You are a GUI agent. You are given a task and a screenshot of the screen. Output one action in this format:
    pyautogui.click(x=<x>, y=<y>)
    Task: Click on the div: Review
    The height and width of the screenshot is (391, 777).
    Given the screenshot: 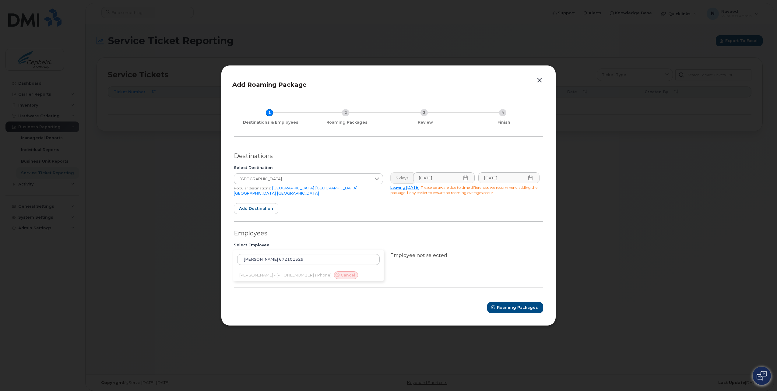 What is the action you would take?
    pyautogui.click(x=425, y=122)
    